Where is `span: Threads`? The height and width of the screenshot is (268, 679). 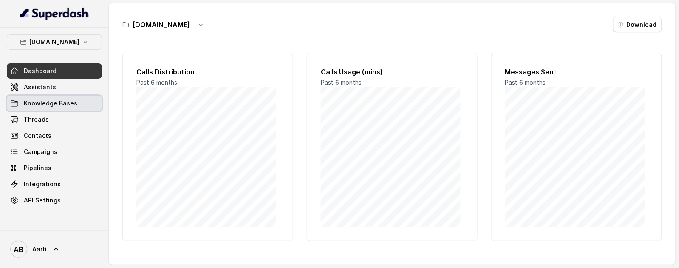 span: Threads is located at coordinates (36, 119).